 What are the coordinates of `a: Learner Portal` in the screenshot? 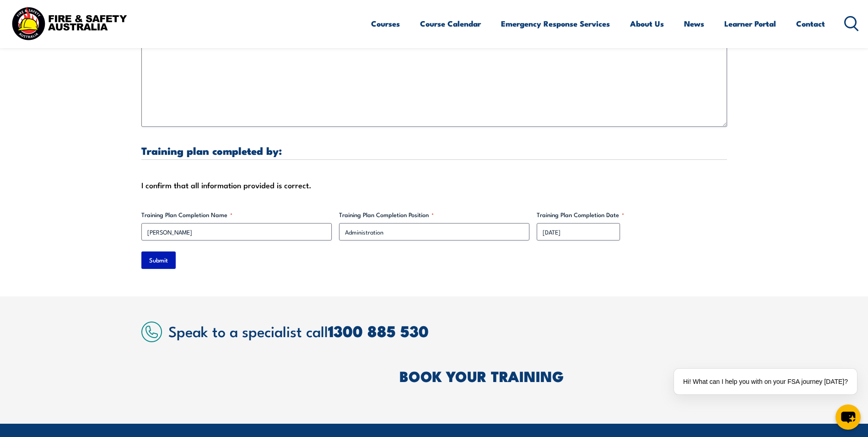 It's located at (750, 23).